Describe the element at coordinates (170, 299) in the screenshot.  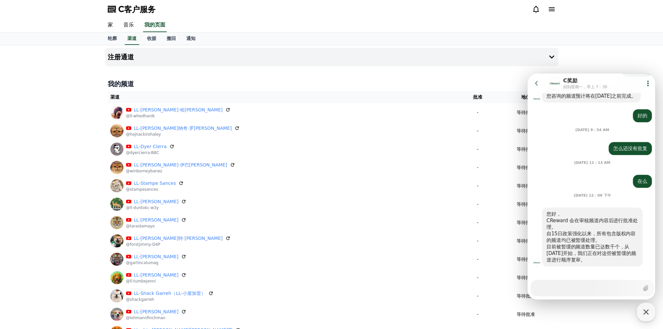
I see `p: @shackgarreh` at that location.